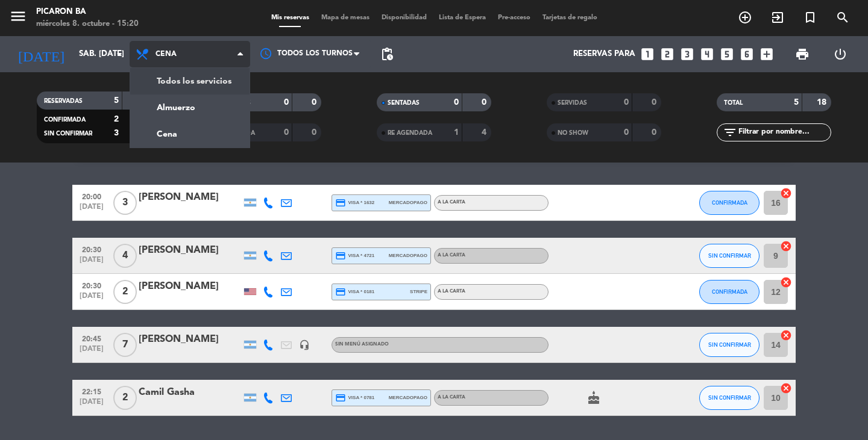 This screenshot has width=868, height=440. Describe the element at coordinates (418, 291) in the screenshot. I see `span: stripe` at that location.